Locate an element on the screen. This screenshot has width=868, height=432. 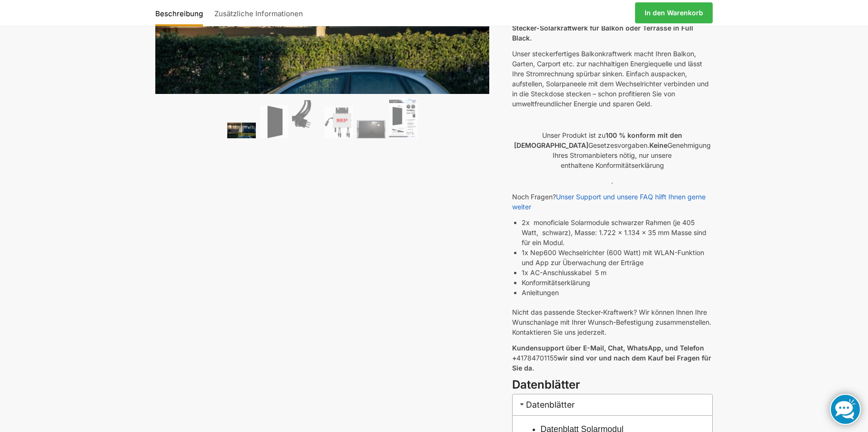
p: Unser Produkt ist zu Gesetzesvorgaben. Genehmigung Ihres Stromanbieters nötig, nur unsere enthalt... is located at coordinates (612, 150).